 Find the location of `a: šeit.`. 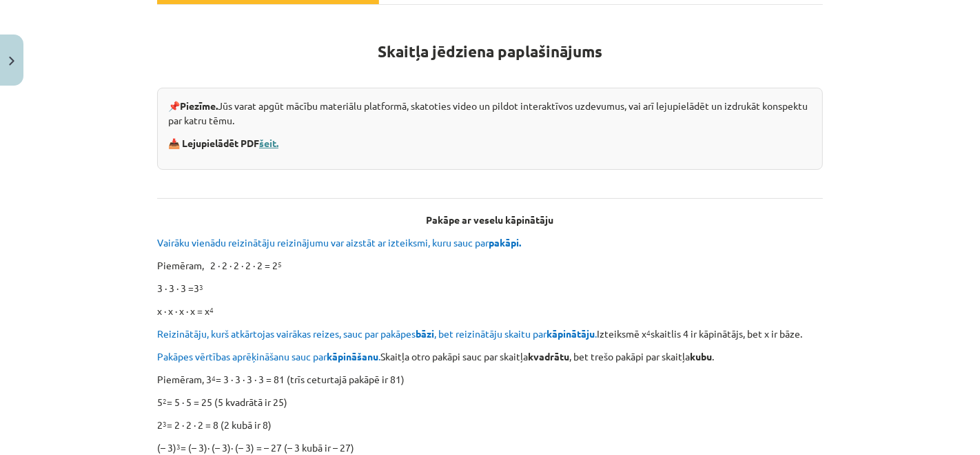

a: šeit. is located at coordinates (269, 143).